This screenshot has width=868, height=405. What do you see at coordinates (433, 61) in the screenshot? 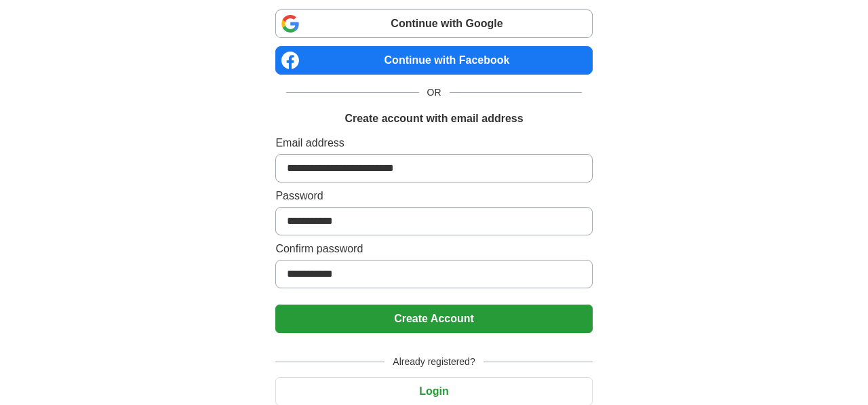
I see `a: Continue with Facebook` at bounding box center [433, 61].